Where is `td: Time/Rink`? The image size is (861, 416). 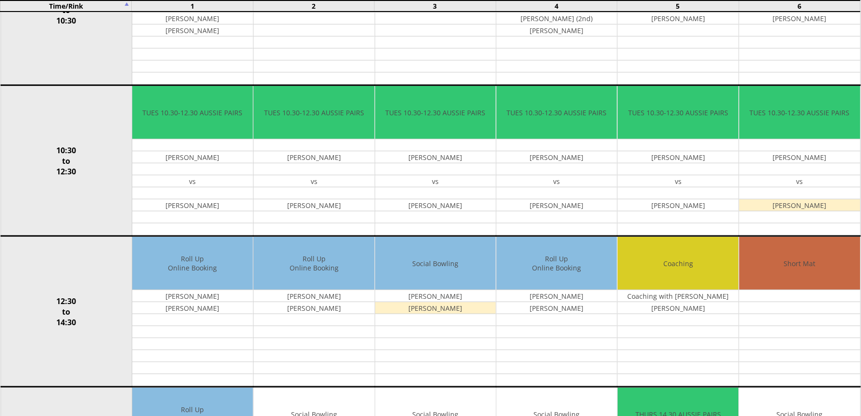 td: Time/Rink is located at coordinates (66, 6).